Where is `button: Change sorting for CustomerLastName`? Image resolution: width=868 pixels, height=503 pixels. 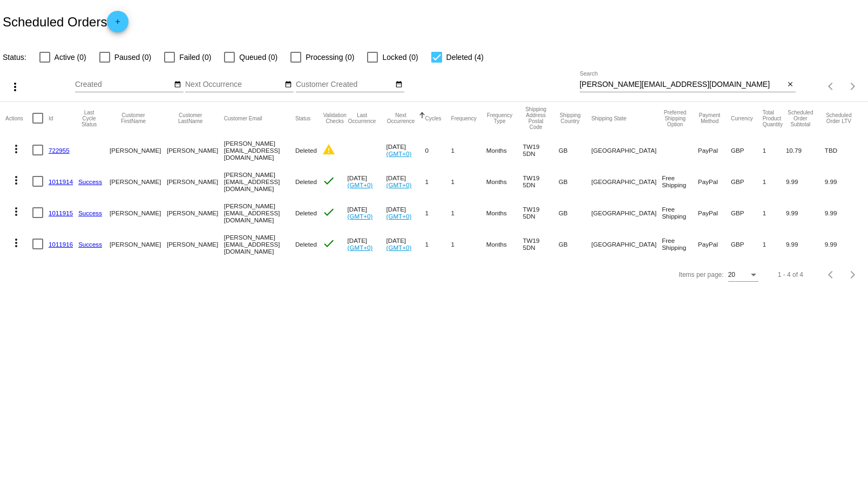 button: Change sorting for CustomerLastName is located at coordinates (190, 118).